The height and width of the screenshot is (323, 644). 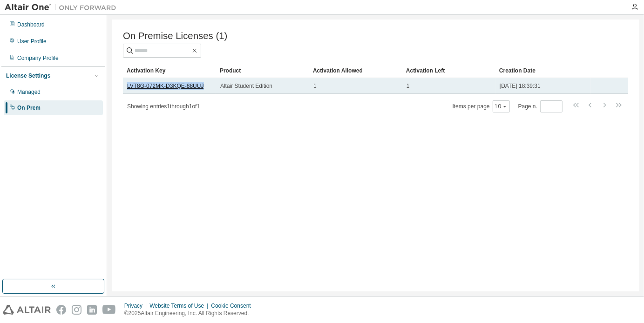 I want to click on img: facebook.svg, so click(x=61, y=310).